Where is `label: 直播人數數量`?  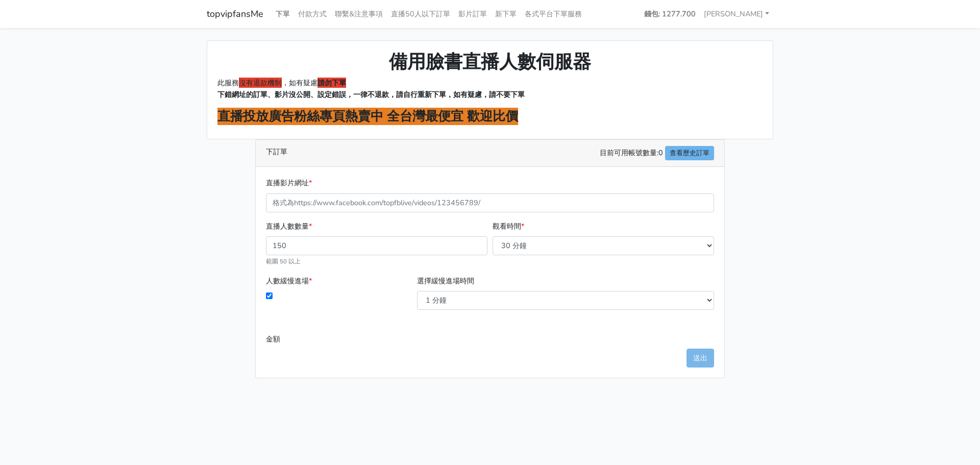 label: 直播人數數量 is located at coordinates (289, 226).